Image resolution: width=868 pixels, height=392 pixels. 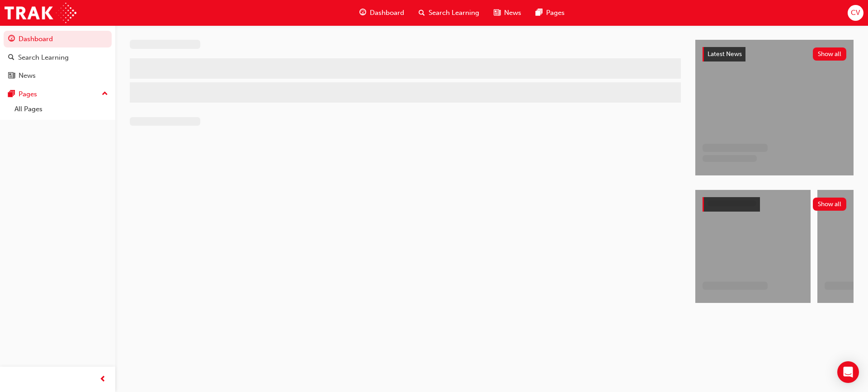 What do you see at coordinates (855, 13) in the screenshot?
I see `span: CV` at bounding box center [855, 13].